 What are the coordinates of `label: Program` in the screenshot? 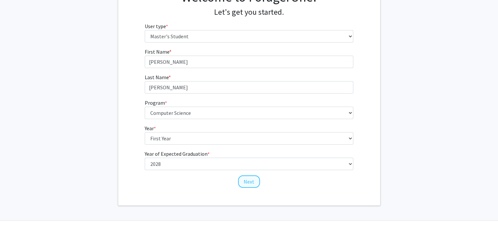 It's located at (156, 103).